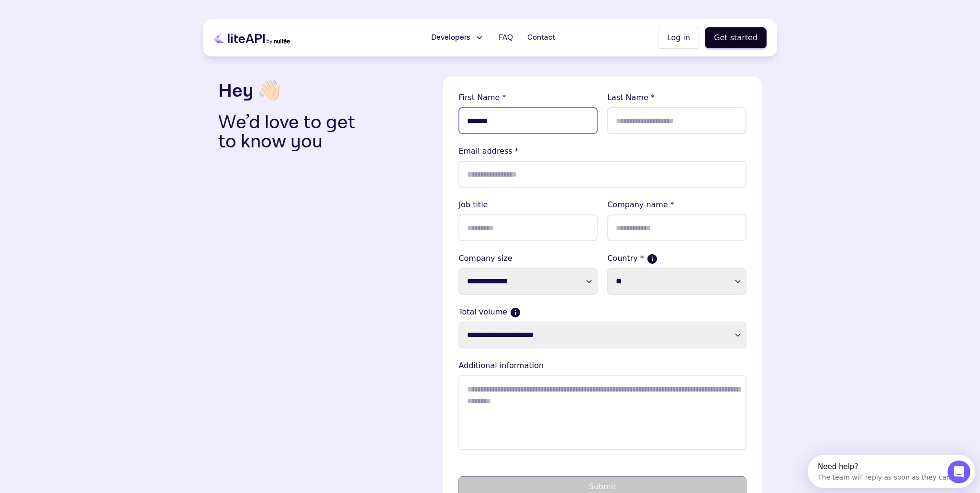 This screenshot has width=980, height=493. Describe the element at coordinates (88, 16) in the screenshot. I see `div: Open Intercom Messenger` at that location.